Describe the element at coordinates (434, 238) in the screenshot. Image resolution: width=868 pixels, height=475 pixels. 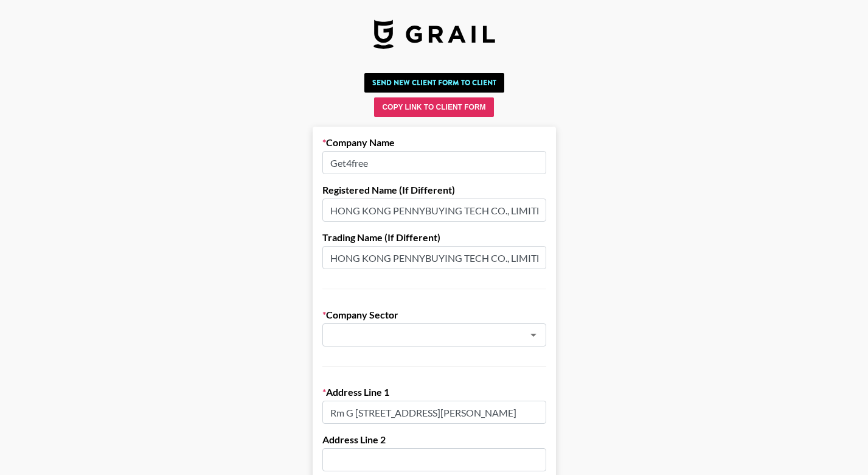
I see `label: Trading Name (If Different)` at that location.